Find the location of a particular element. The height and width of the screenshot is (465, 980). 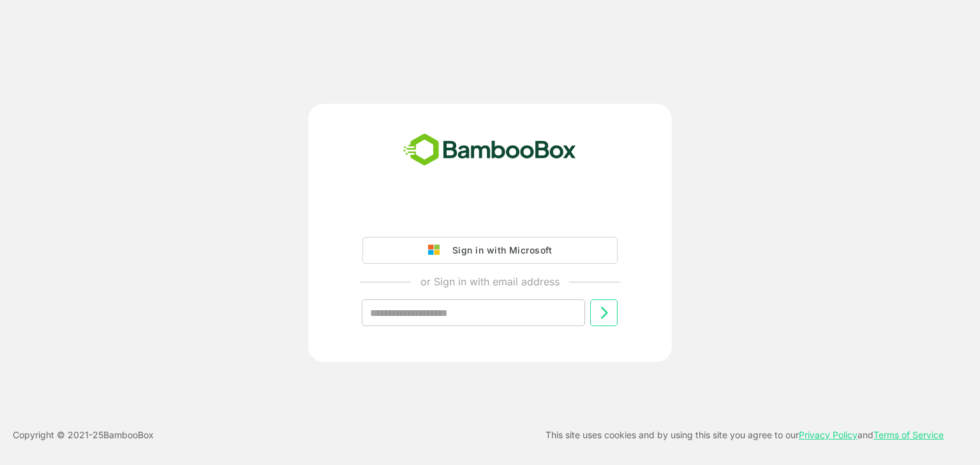

a: Privacy Policy is located at coordinates (828, 435).